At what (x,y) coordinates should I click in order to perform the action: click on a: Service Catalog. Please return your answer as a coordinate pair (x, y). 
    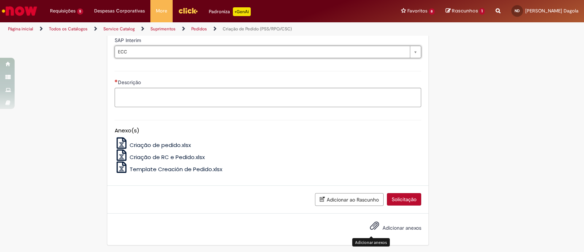
    Looking at the image, I should click on (119, 29).